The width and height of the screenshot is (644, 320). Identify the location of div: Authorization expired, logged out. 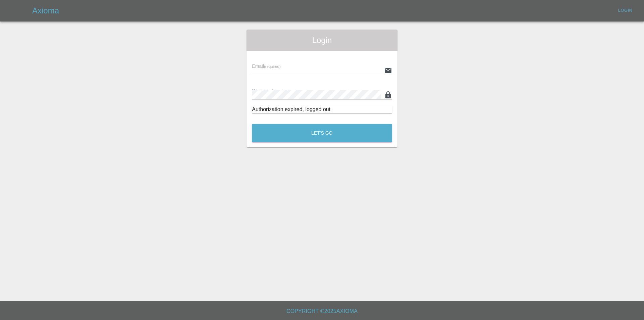
(322, 109).